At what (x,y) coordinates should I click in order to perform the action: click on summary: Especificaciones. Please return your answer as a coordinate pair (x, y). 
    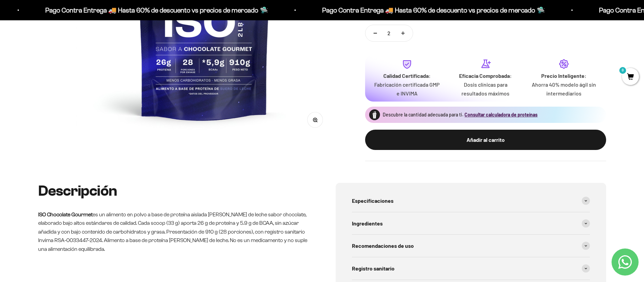
    Looking at the image, I should click on (471, 201).